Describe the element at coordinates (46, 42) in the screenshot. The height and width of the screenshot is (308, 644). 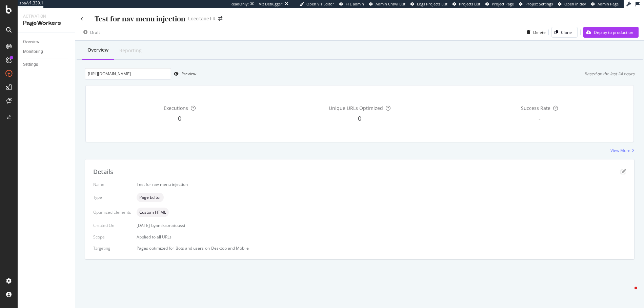
I see `a: Overview` at that location.